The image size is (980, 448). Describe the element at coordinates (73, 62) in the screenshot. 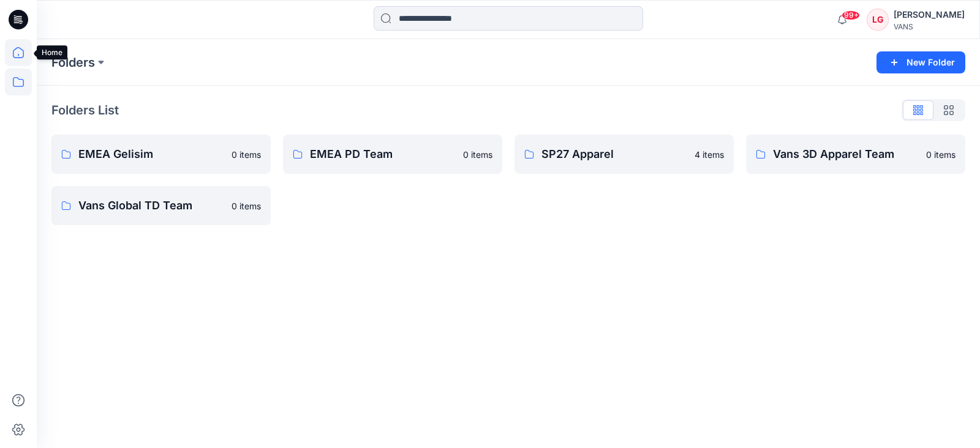

I see `a: Folders` at that location.